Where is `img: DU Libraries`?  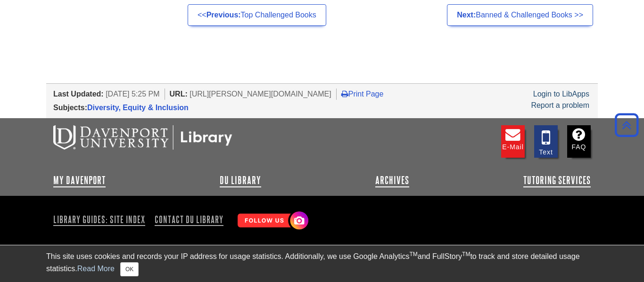
img: DU Libraries is located at coordinates (143, 138).